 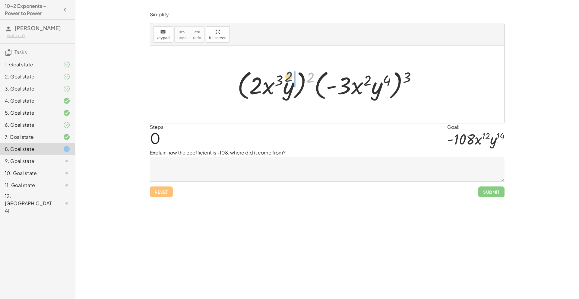 What do you see at coordinates (29, 149) in the screenshot?
I see `div: 8. Goal state` at bounding box center [29, 149].